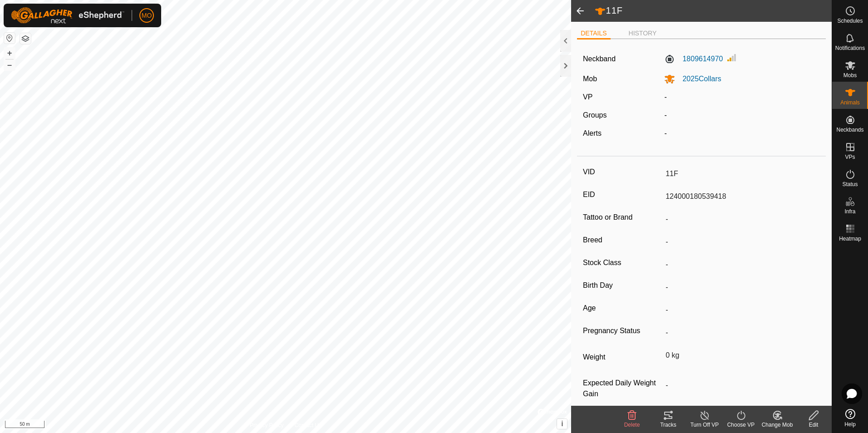 This screenshot has width=868, height=433. What do you see at coordinates (10, 38) in the screenshot?
I see `button: Reset Map` at bounding box center [10, 38].